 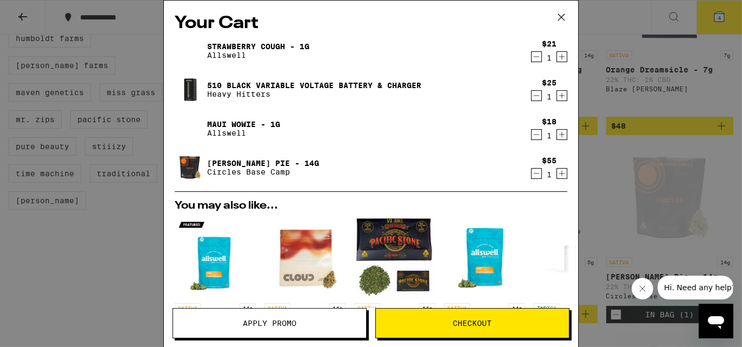 What do you see at coordinates (547, 308) in the screenshot?
I see `p: INDICA` at bounding box center [547, 308].